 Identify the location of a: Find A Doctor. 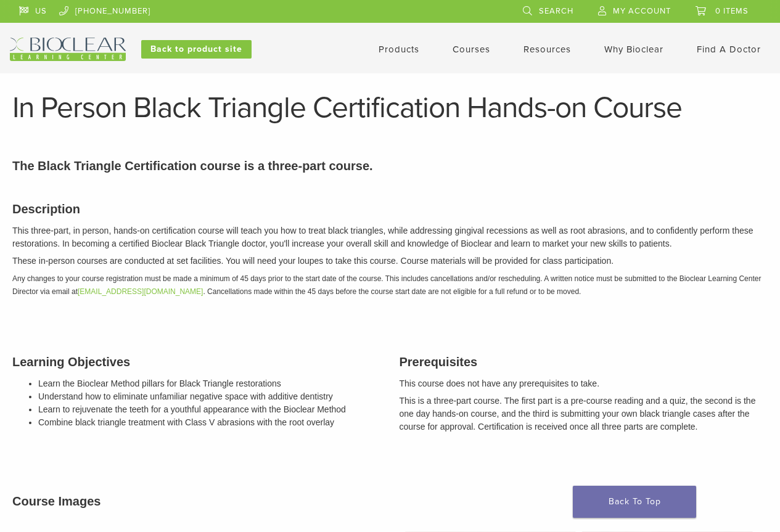
(729, 49).